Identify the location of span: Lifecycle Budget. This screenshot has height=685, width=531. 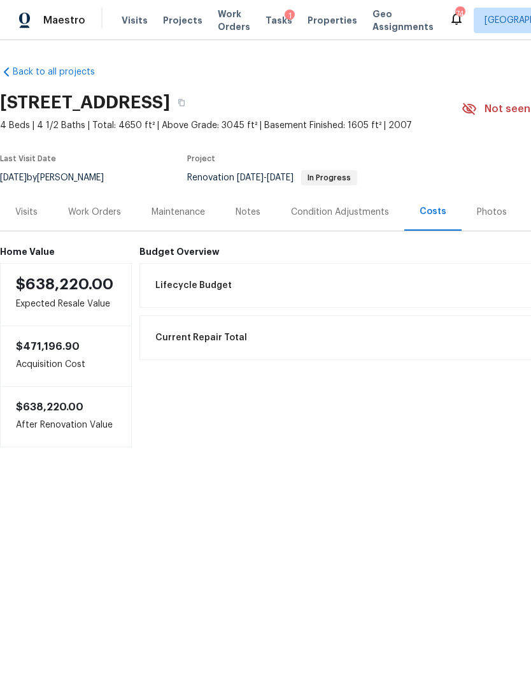
(194, 285).